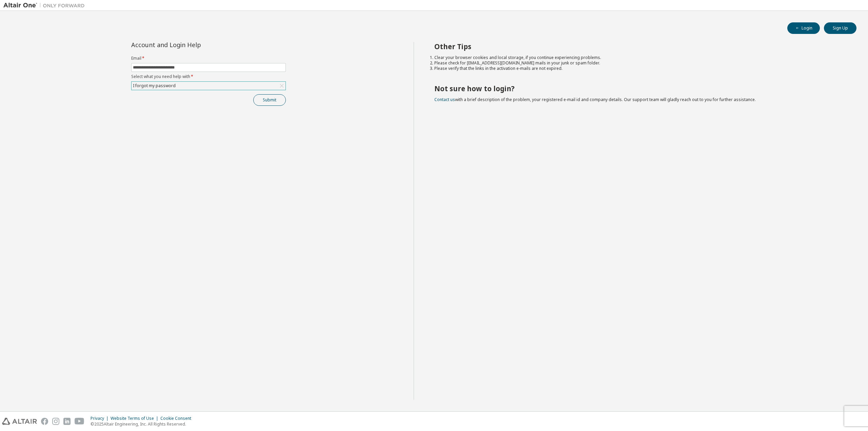  Describe the element at coordinates (639, 46) in the screenshot. I see `h2: Other Tips` at that location.